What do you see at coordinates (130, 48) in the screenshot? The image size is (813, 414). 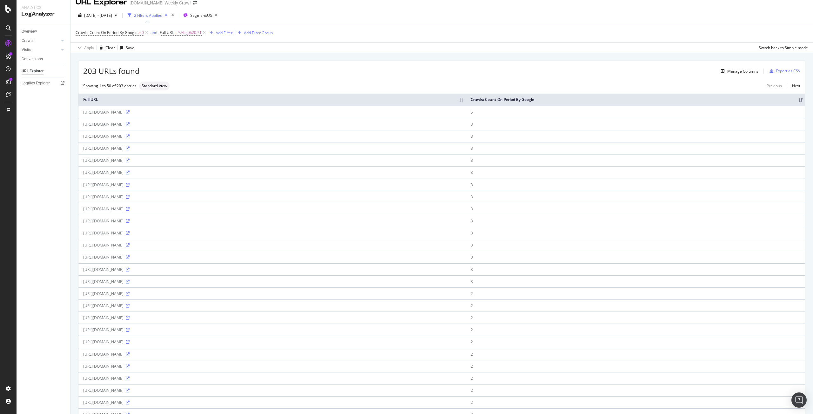 I see `div: Save` at bounding box center [130, 48].